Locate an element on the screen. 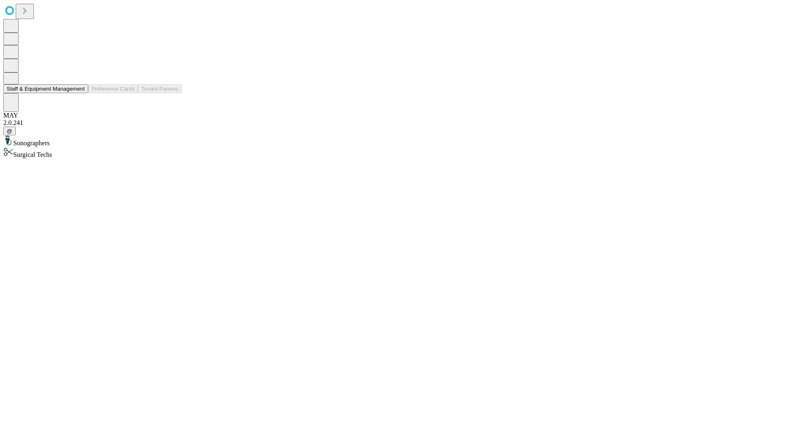 This screenshot has height=447, width=795. div: Surgical Techs is located at coordinates (397, 153).